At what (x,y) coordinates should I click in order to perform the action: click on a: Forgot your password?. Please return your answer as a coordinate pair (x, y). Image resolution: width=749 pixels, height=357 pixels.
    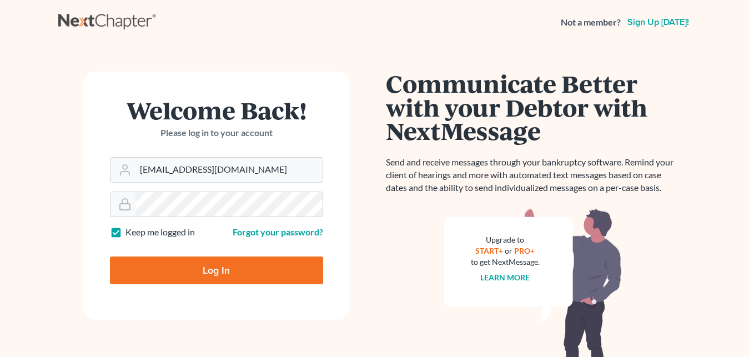
    Looking at the image, I should click on (278, 232).